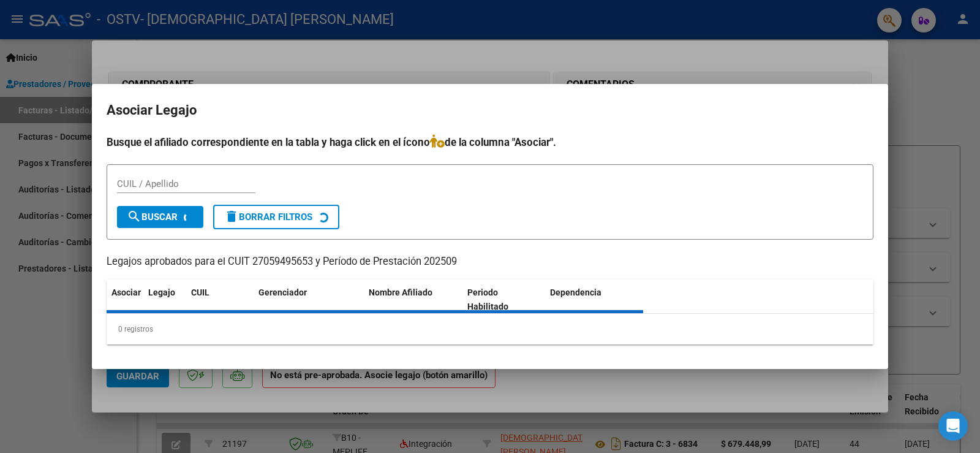 The image size is (980, 453). I want to click on datatable-header-cell: Asociar, so click(125, 299).